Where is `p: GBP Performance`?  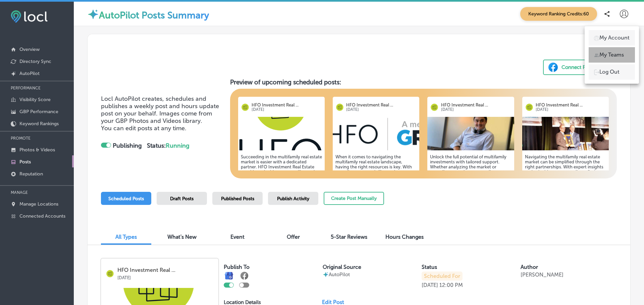 p: GBP Performance is located at coordinates (39, 112).